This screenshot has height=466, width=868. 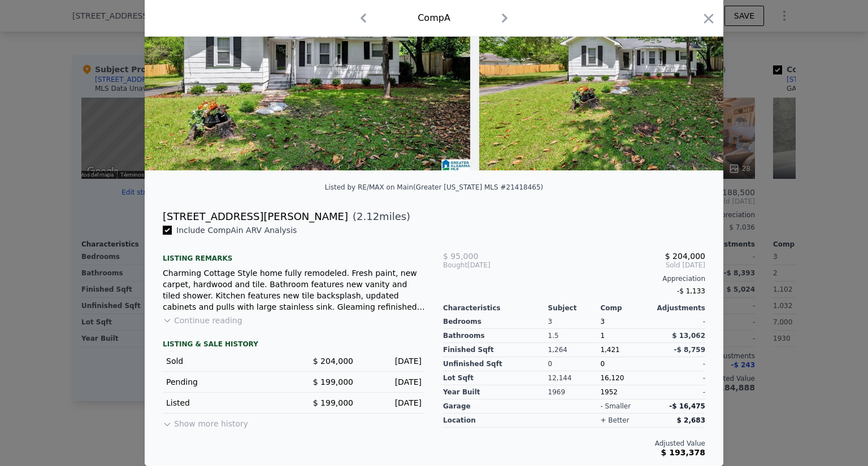 I want to click on span: -$ 16,475, so click(x=687, y=407).